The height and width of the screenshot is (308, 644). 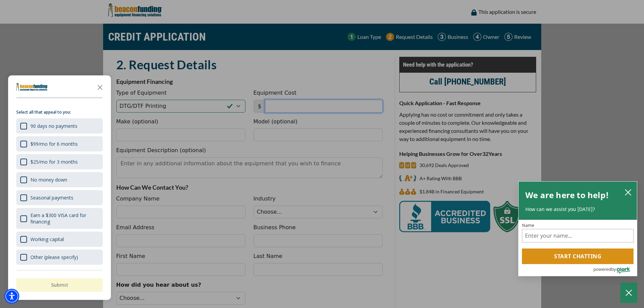 What do you see at coordinates (578, 236) in the screenshot?
I see `input: Name` at bounding box center [578, 236].